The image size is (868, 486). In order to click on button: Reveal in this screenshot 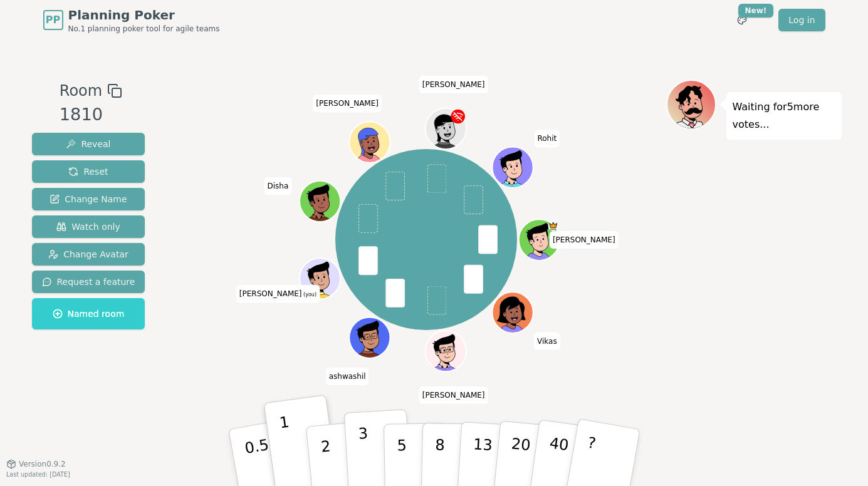, I will do `click(88, 144)`.